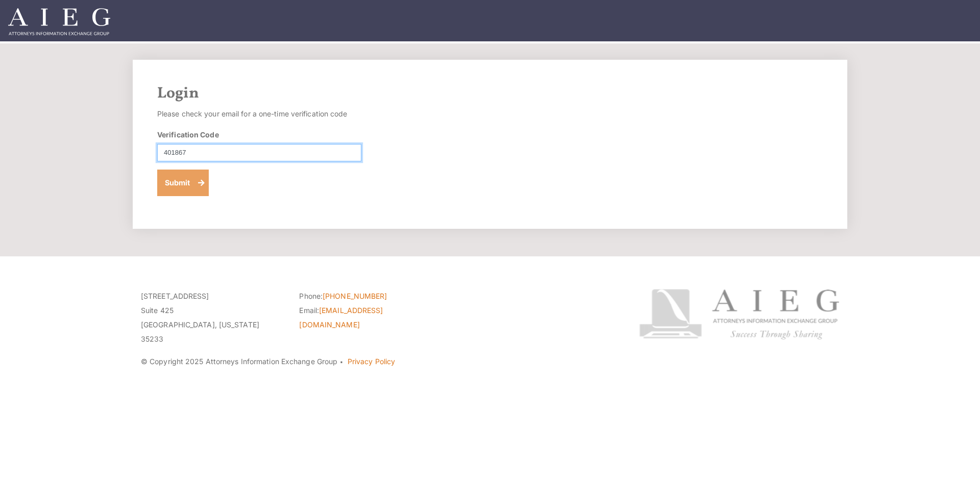 This screenshot has height=477, width=980. What do you see at coordinates (490, 94) in the screenshot?
I see `h2: Login` at bounding box center [490, 94].